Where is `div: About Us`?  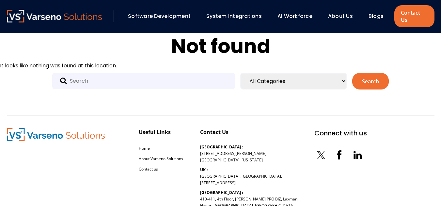 div: About Us is located at coordinates (343, 16).